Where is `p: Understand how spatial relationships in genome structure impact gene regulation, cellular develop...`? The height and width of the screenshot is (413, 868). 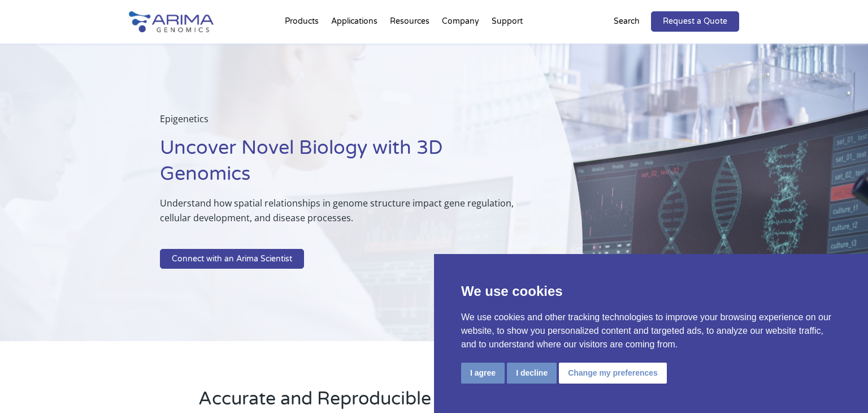
p: Understand how spatial relationships in genome structure impact gene regulation, cellular develop... is located at coordinates (343, 215).